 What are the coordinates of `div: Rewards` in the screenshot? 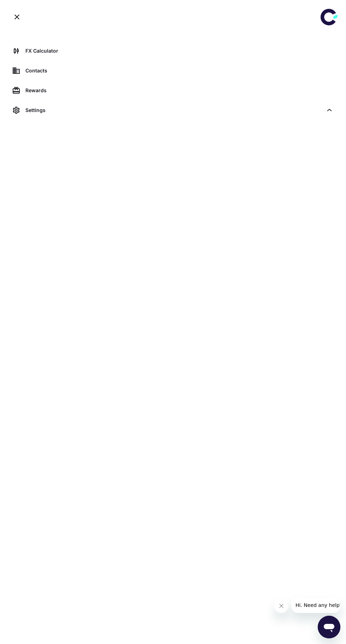 It's located at (179, 91).